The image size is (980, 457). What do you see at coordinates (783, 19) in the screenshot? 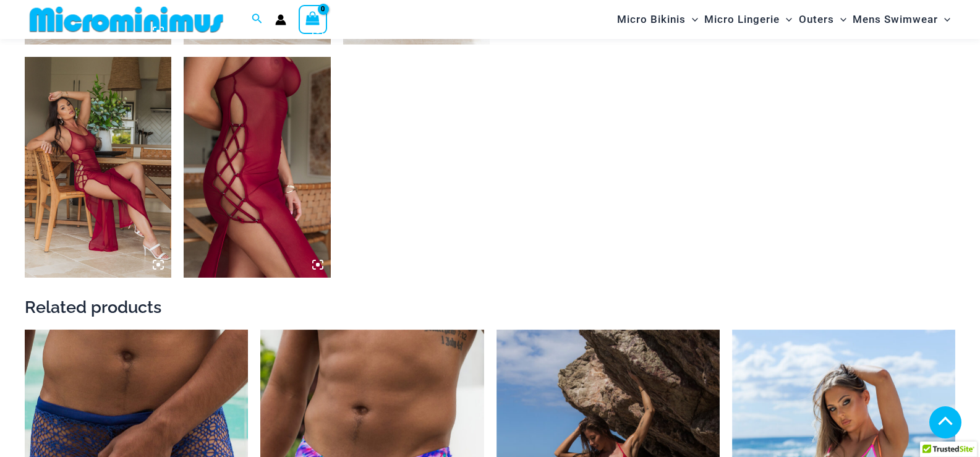
I see `nav: Site Navigation` at bounding box center [783, 19].